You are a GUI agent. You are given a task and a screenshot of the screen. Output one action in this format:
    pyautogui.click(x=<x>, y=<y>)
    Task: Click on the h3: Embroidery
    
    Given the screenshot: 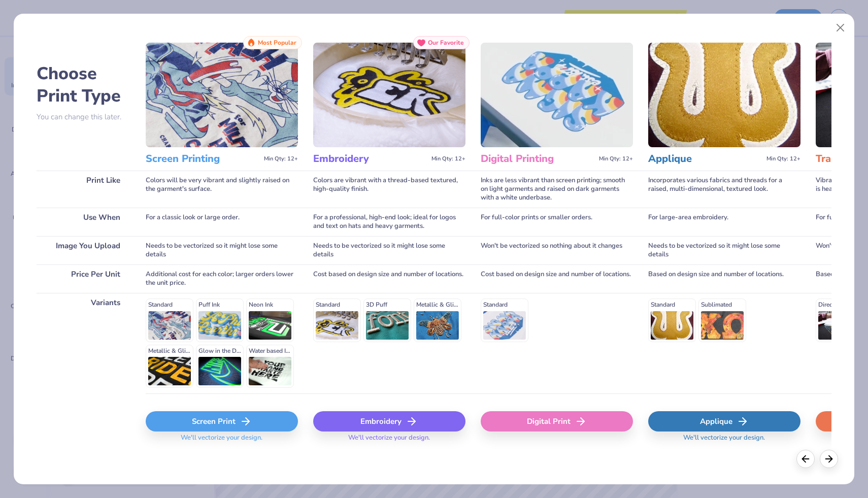 What is the action you would take?
    pyautogui.click(x=370, y=159)
    